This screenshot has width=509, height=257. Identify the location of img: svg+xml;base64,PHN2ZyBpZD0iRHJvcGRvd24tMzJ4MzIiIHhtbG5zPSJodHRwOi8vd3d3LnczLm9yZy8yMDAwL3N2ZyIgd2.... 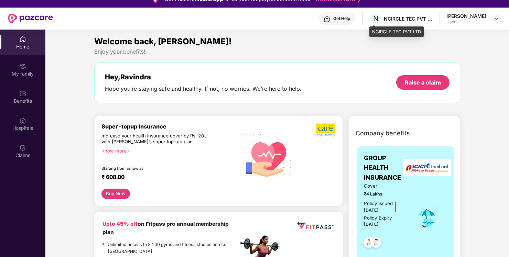
(497, 19).